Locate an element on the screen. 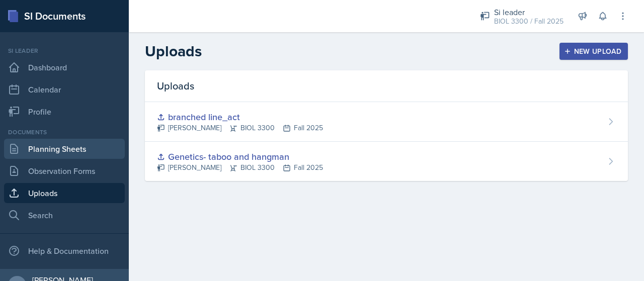  button: New Upload is located at coordinates (593, 51).